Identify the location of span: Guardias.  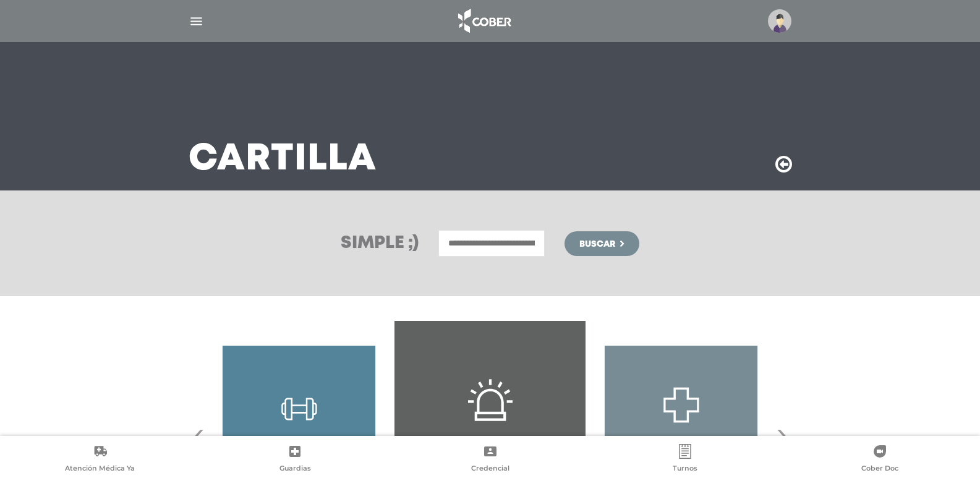
(295, 469).